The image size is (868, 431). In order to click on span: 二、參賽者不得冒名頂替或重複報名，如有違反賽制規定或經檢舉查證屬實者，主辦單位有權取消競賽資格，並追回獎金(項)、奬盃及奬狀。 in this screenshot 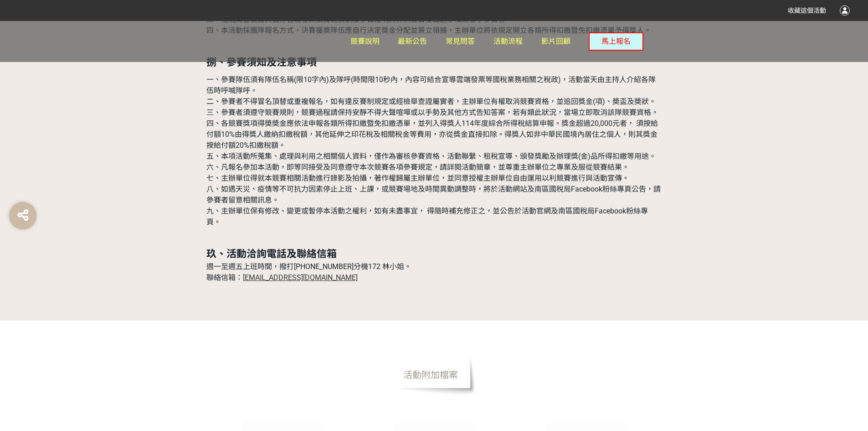, I will do `click(431, 101)`.